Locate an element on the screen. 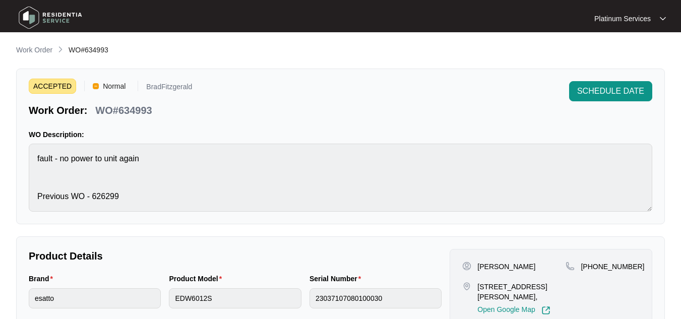 This screenshot has width=681, height=319. p: Work Order is located at coordinates (34, 50).